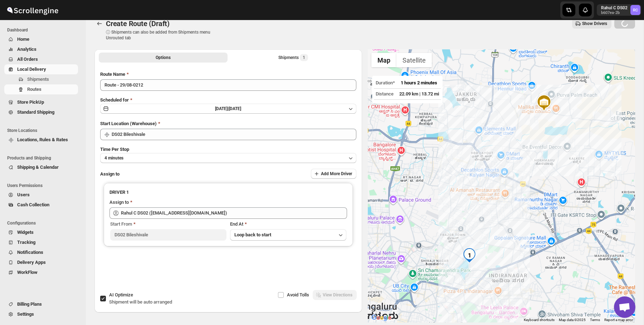 Image resolution: width=644 pixels, height=325 pixels. I want to click on input: Search location, so click(234, 134).